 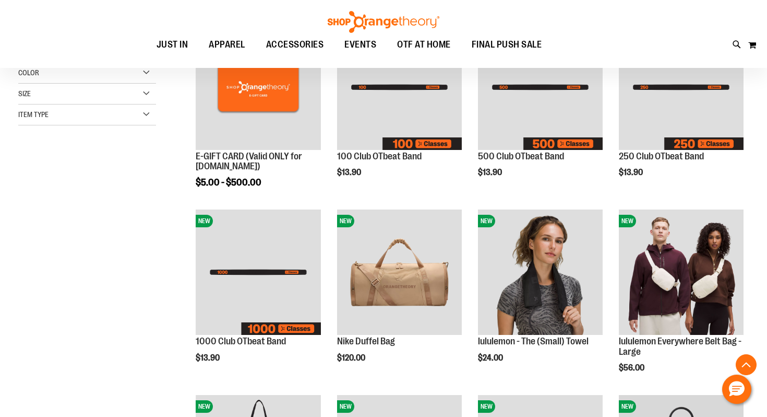 I want to click on img: Shop Orangetheory, so click(x=384, y=22).